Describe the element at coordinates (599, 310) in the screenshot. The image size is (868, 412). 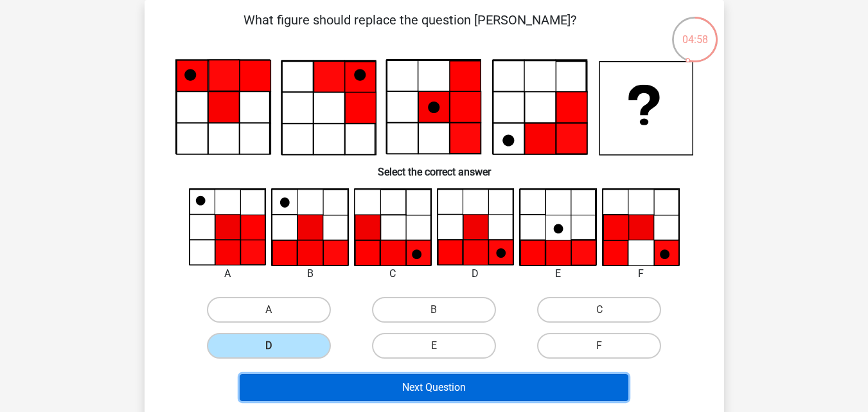
I see `label: C` at that location.